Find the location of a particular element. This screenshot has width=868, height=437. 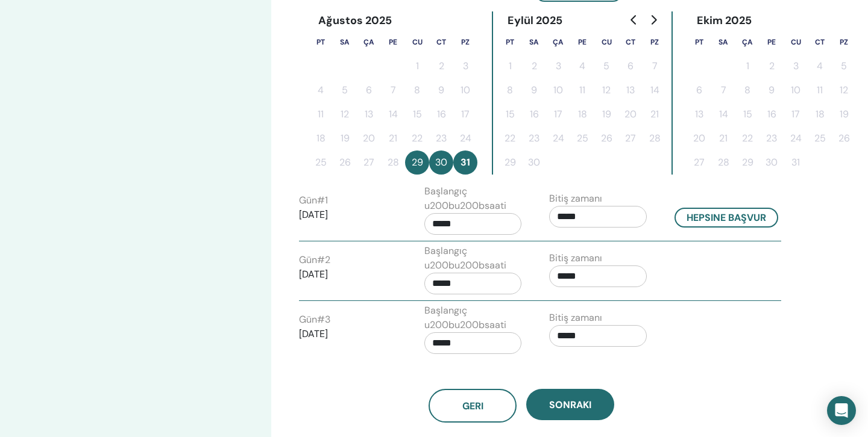

button: Go to previous month is located at coordinates (634, 20).